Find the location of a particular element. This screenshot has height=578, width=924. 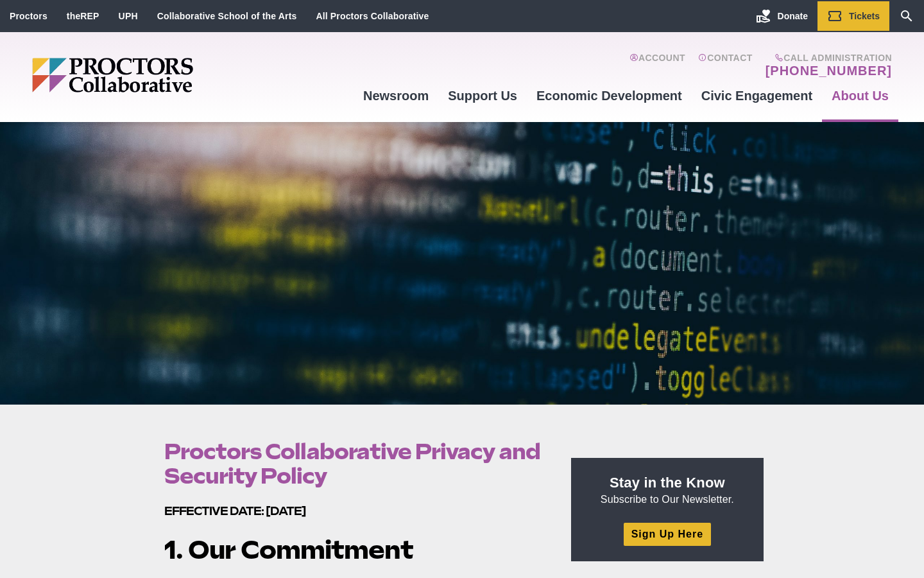

a: Sign Up Here is located at coordinates (668, 533).